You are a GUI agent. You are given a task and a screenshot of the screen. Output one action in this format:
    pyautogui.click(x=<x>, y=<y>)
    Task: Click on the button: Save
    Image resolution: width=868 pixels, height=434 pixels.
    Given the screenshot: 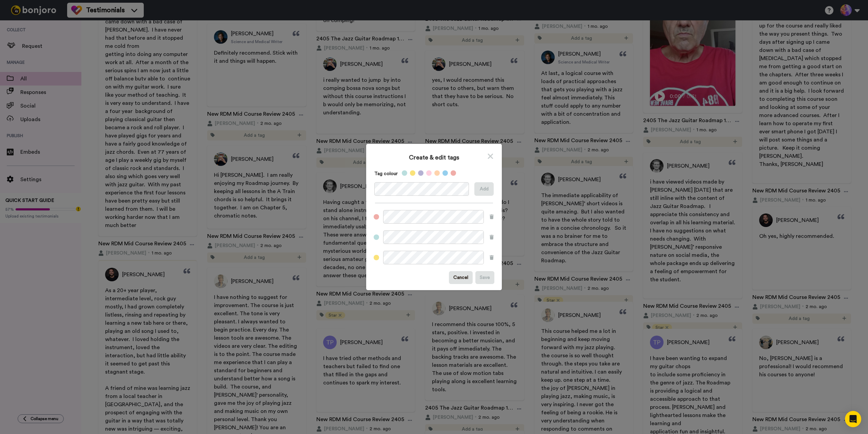 What is the action you would take?
    pyautogui.click(x=485, y=277)
    